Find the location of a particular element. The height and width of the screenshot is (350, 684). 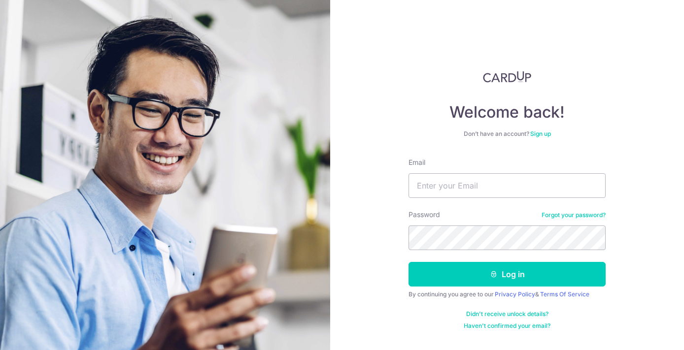

a: Privacy Policy is located at coordinates (515, 294).